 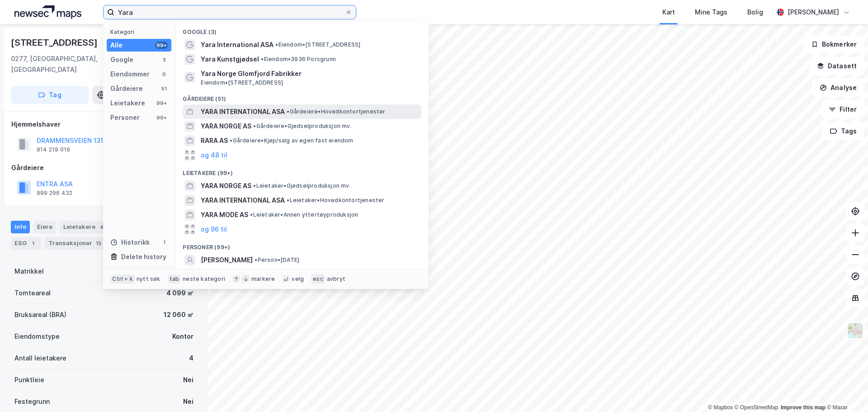 What do you see at coordinates (29, 271) in the screenshot?
I see `div: Matrikkel` at bounding box center [29, 271].